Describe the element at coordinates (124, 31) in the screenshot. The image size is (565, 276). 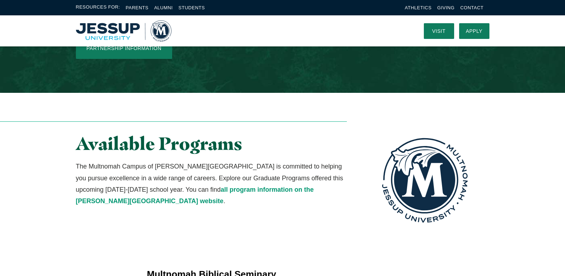
I see `img: Multnomah University Logo` at that location.